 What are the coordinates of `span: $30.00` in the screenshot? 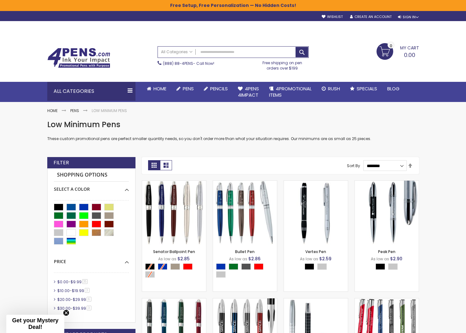 It's located at (64, 308).